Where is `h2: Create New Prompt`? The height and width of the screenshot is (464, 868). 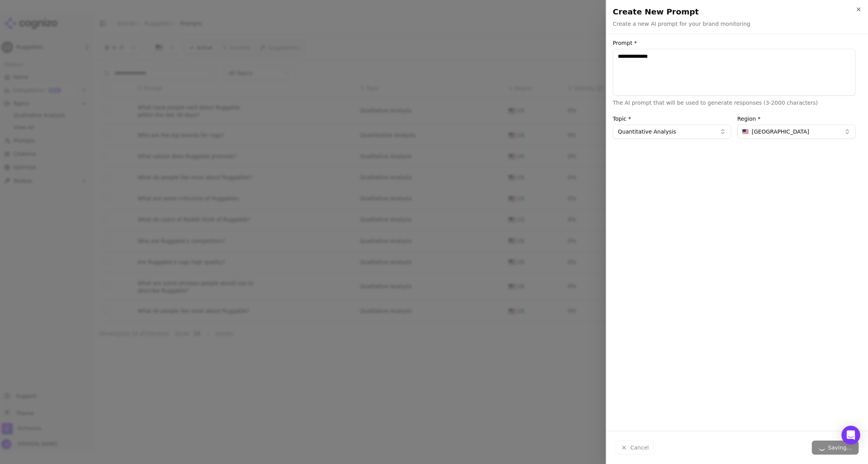
h2: Create New Prompt is located at coordinates (737, 12).